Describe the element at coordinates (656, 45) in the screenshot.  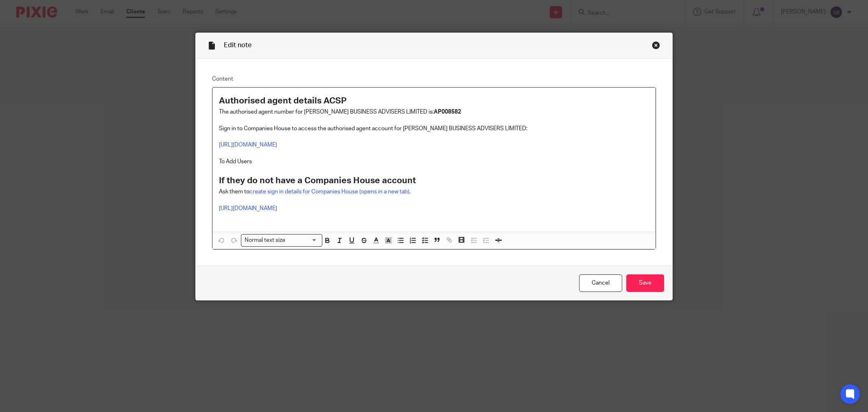
I see `div: Close this dialog window` at that location.